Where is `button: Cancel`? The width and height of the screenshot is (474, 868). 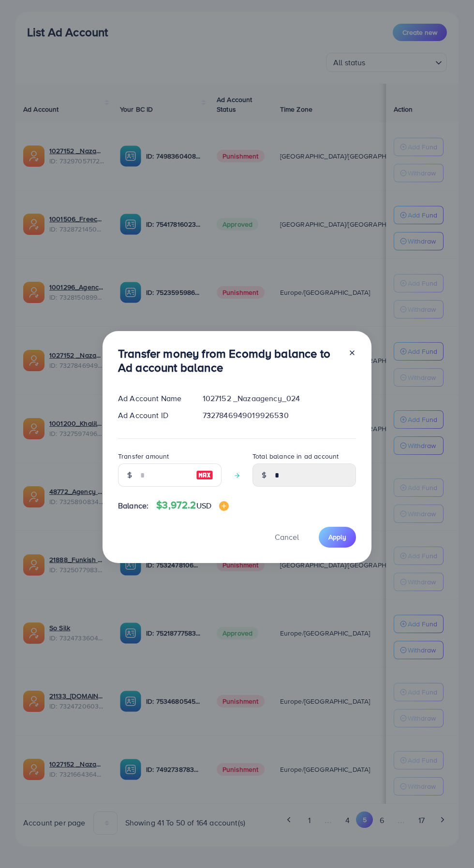 button: Cancel is located at coordinates (286, 537).